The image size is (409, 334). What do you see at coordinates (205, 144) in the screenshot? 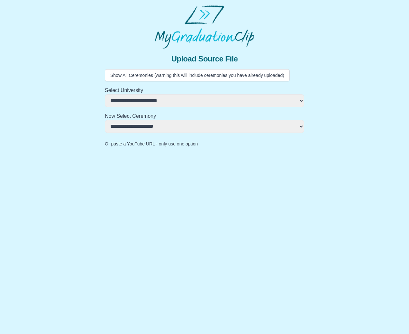
I see `p: Or paste a YouTube URL - only use one option` at bounding box center [205, 144].